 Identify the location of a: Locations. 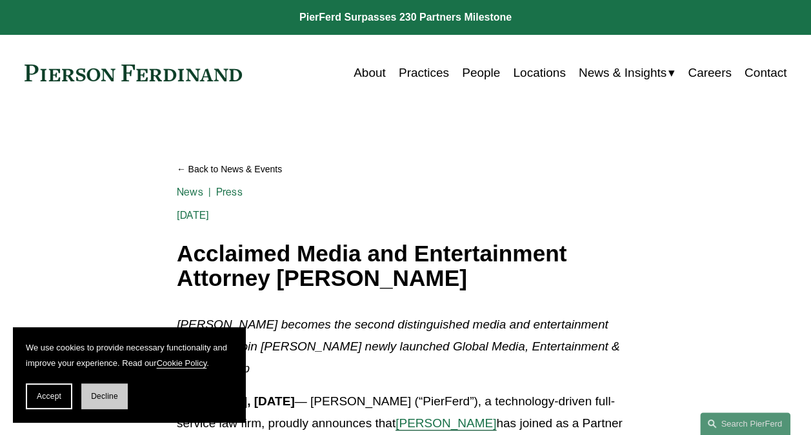
(538, 73).